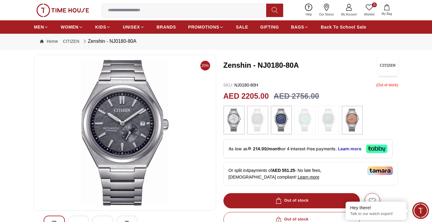  I want to click on span: Help, so click(309, 14).